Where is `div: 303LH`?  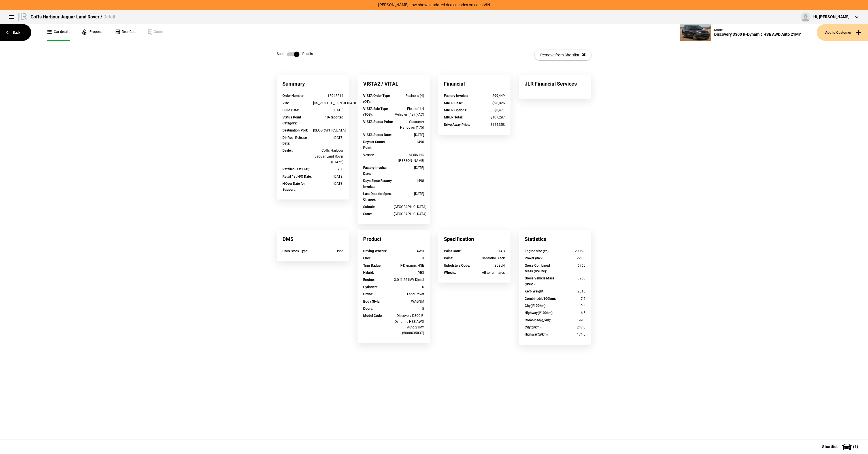 div: 303LH is located at coordinates (490, 265).